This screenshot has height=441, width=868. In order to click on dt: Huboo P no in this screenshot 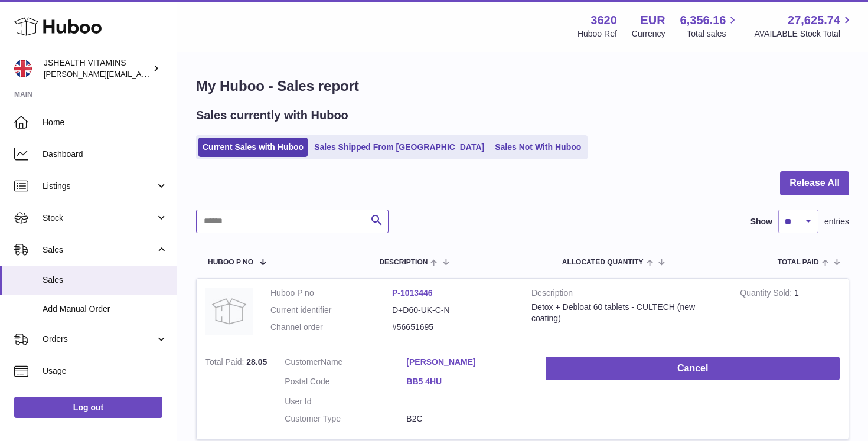, I will do `click(332, 293)`.